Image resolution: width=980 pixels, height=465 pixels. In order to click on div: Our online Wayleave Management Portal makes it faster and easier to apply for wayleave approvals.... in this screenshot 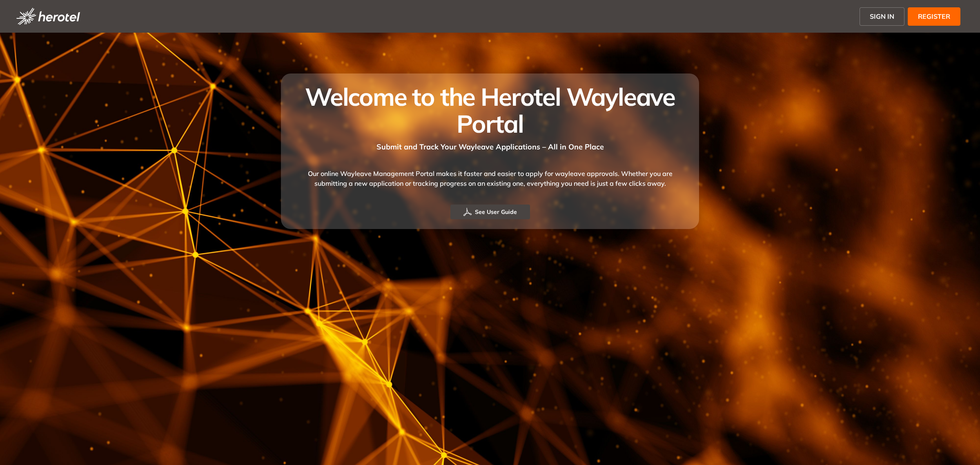, I will do `click(490, 178)`.